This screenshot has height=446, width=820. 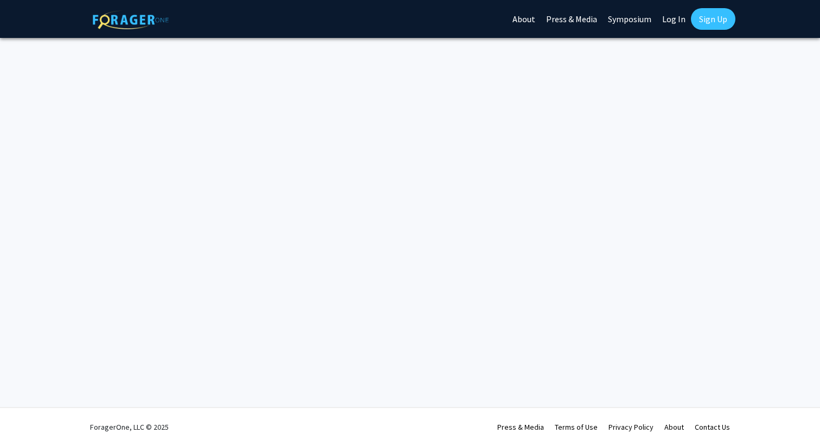 I want to click on div: ForagerOne, LLC © 2025, so click(x=129, y=427).